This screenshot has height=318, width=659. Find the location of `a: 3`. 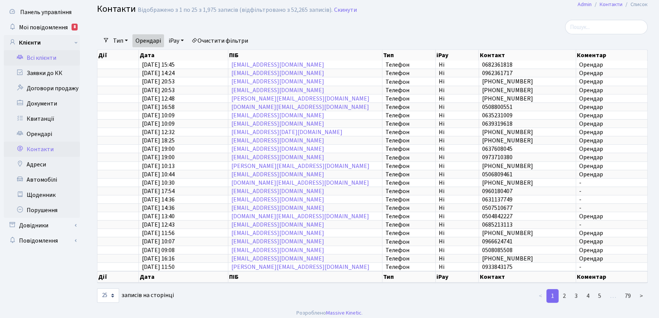

a: 3 is located at coordinates (576, 296).